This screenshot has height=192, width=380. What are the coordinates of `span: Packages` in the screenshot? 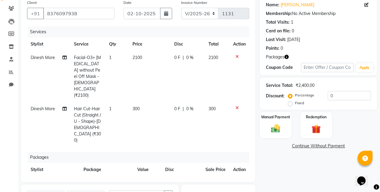 It's located at (275, 57).